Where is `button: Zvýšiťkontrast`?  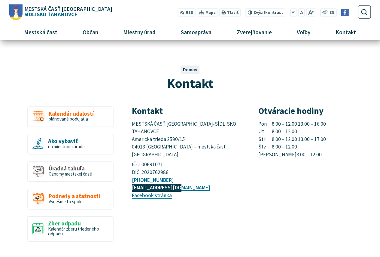 button: Zvýšiťkontrast is located at coordinates (265, 12).